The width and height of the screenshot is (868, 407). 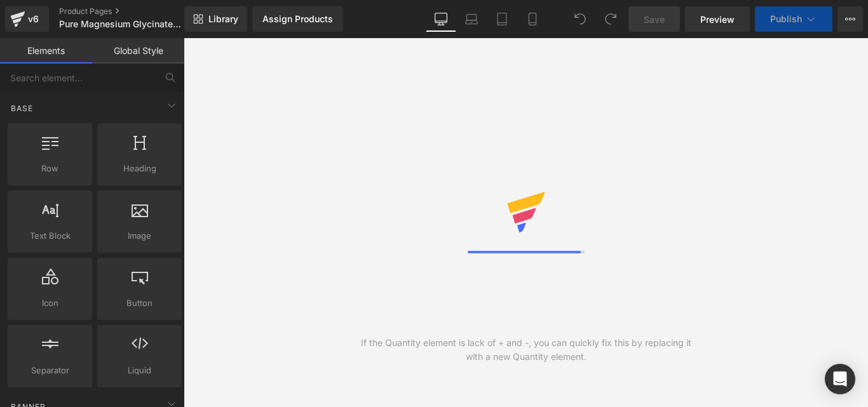 I want to click on a: Tablet, so click(x=502, y=19).